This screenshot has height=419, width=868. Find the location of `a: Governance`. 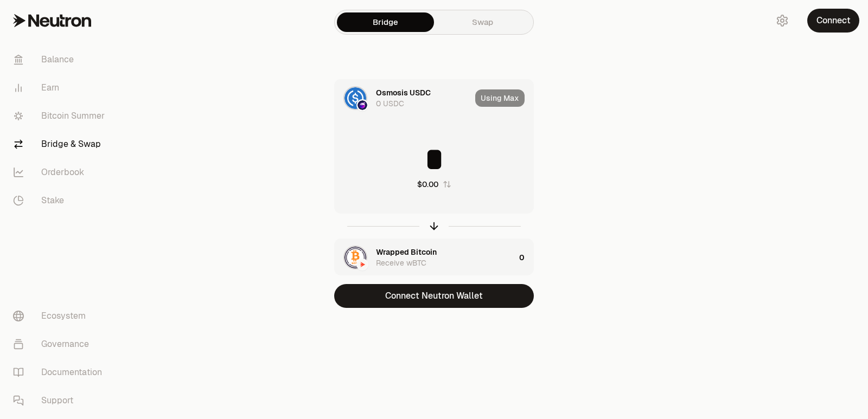

a: Governance is located at coordinates (61, 344).